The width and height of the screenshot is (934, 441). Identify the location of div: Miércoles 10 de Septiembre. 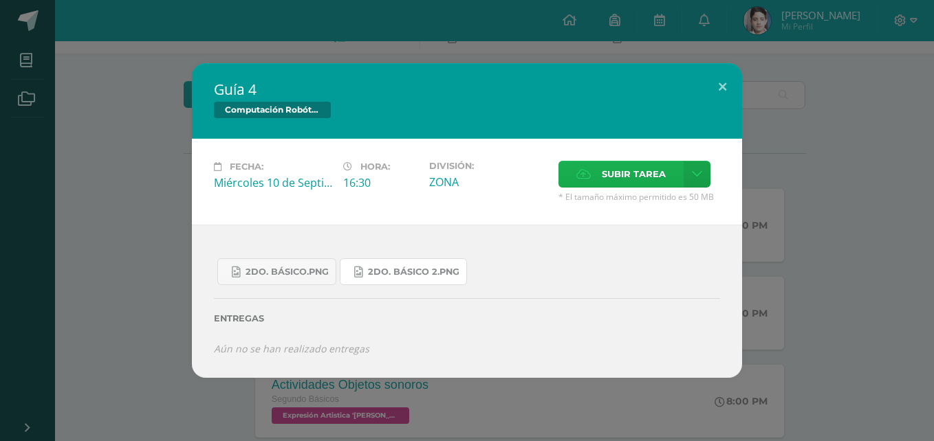
(273, 183).